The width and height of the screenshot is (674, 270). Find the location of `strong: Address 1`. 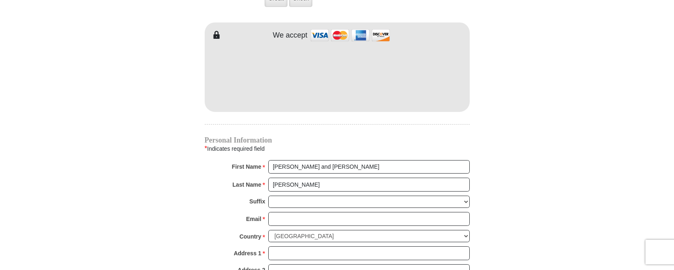

strong: Address 1 is located at coordinates (248, 253).